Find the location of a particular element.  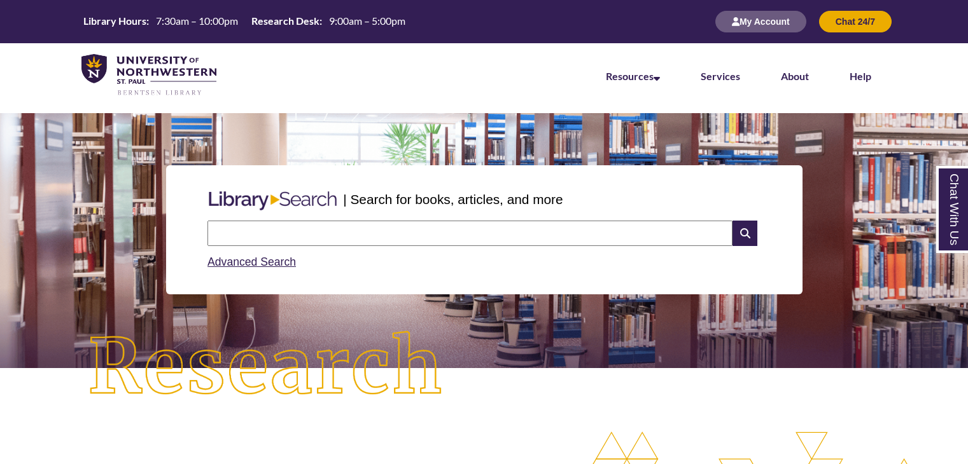

span: 9:00am – 5:00pm is located at coordinates (367, 20).